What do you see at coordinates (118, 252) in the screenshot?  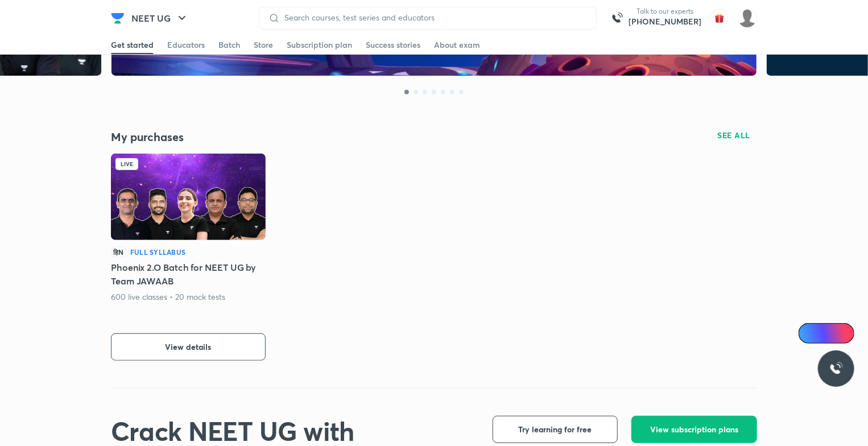 I see `p: हिN` at bounding box center [118, 252].